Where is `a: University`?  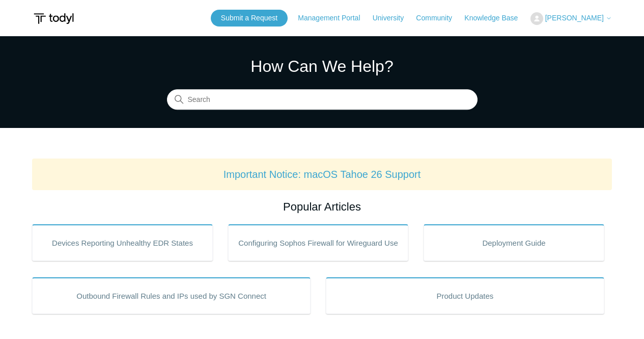
a: University is located at coordinates (393, 18).